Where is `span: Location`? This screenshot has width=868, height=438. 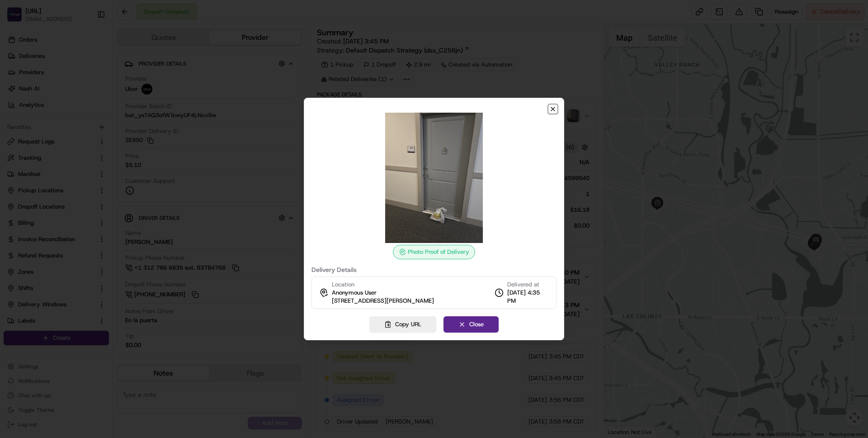
span: Location is located at coordinates (343, 284).